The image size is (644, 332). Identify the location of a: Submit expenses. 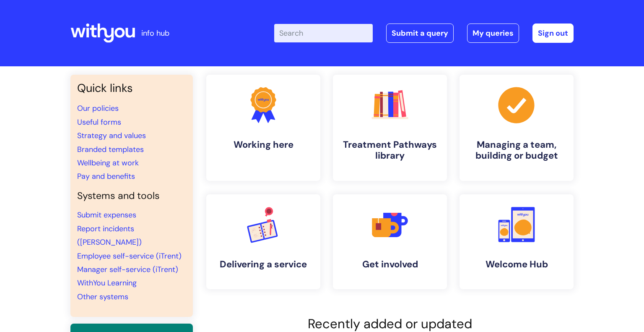
(107, 215).